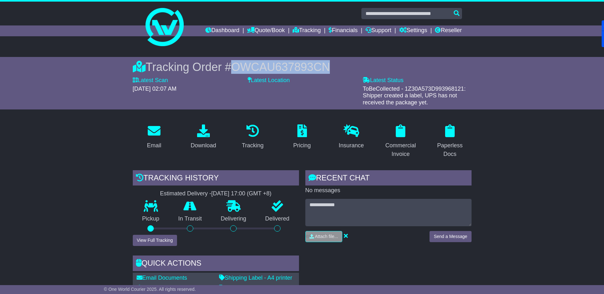 This screenshot has width=604, height=294. I want to click on div: Pricing, so click(302, 146).